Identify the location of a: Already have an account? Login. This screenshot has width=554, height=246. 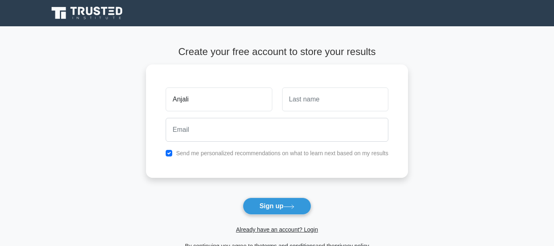
(277, 229).